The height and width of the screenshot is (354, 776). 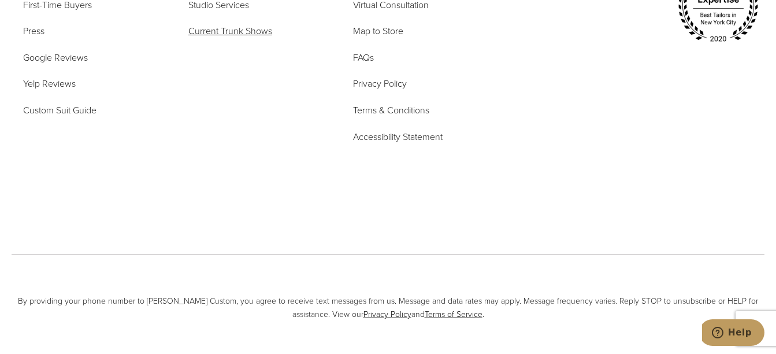 What do you see at coordinates (391, 110) in the screenshot?
I see `a: Terms & Conditions` at bounding box center [391, 110].